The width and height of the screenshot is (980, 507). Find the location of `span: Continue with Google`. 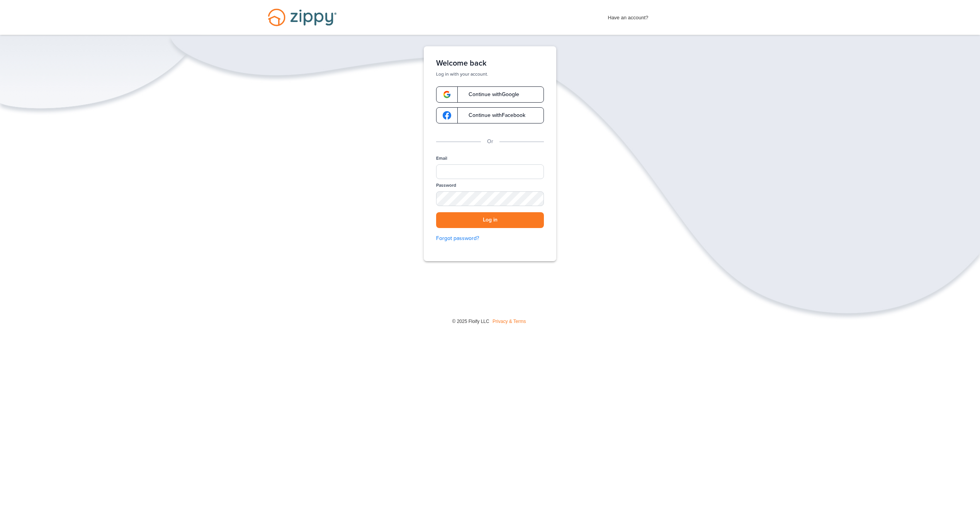

span: Continue with Google is located at coordinates (490, 94).